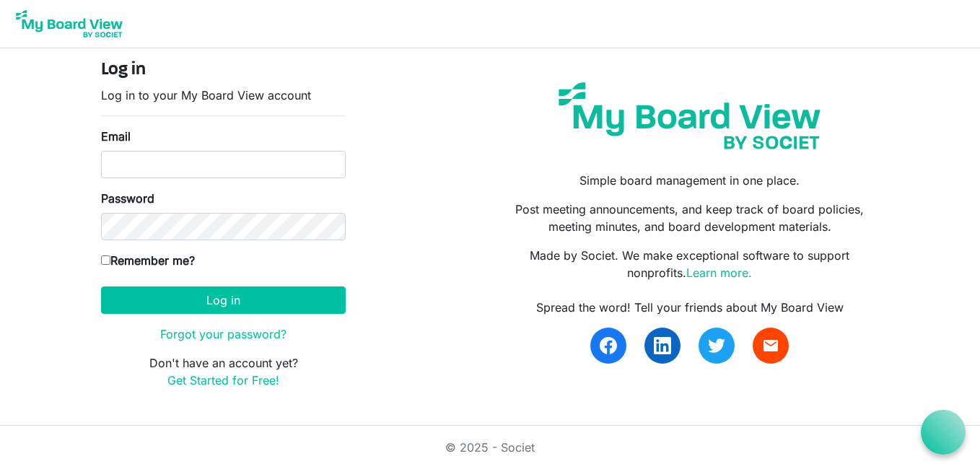 The width and height of the screenshot is (980, 469). Describe the element at coordinates (115, 136) in the screenshot. I see `label: Email` at that location.